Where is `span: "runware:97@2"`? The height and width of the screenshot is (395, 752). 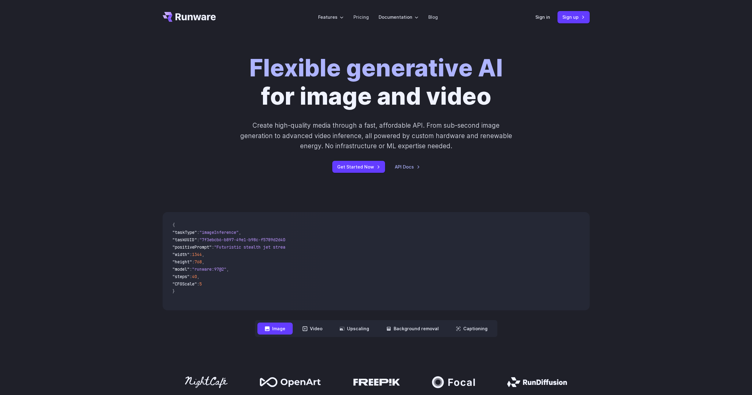
span: "runware:97@2" is located at coordinates (209, 269).